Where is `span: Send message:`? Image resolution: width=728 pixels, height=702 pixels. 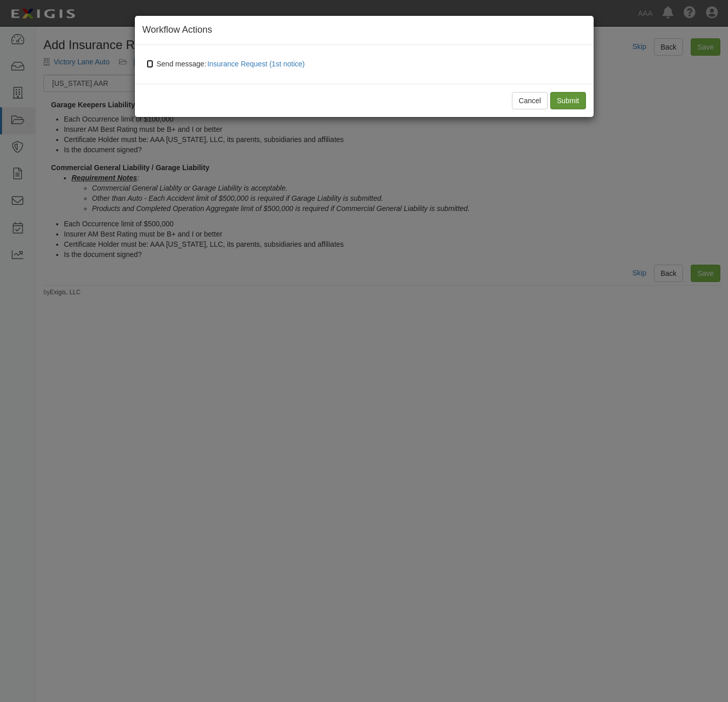 span: Send message: is located at coordinates (233, 64).